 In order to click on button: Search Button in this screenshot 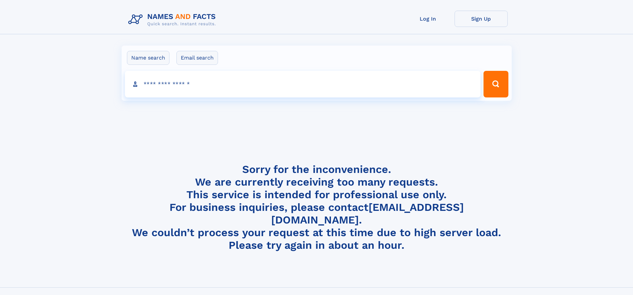, I will do `click(496, 84)`.